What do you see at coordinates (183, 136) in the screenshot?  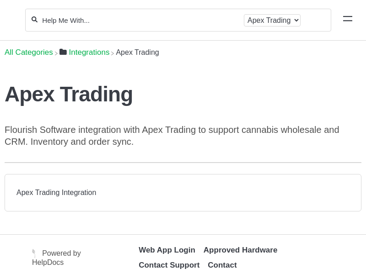 I see `p: Flourish Software integration with Apex Trading to support cannabis wholesale and CRM. Inventory ...` at bounding box center [183, 136].